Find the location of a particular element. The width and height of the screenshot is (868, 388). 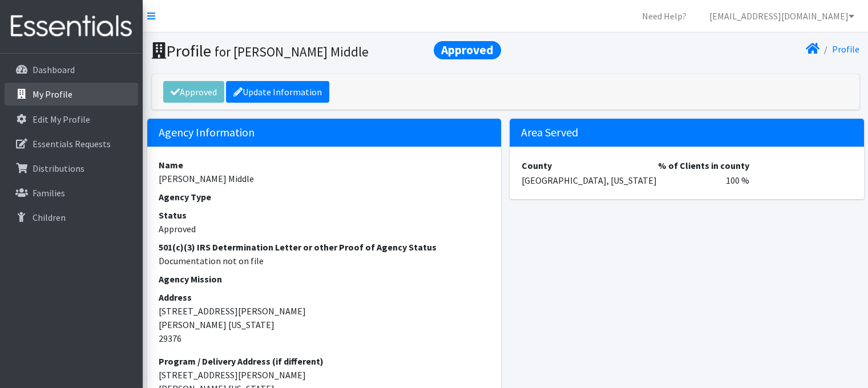

a: Dashboard is located at coordinates (71, 69).